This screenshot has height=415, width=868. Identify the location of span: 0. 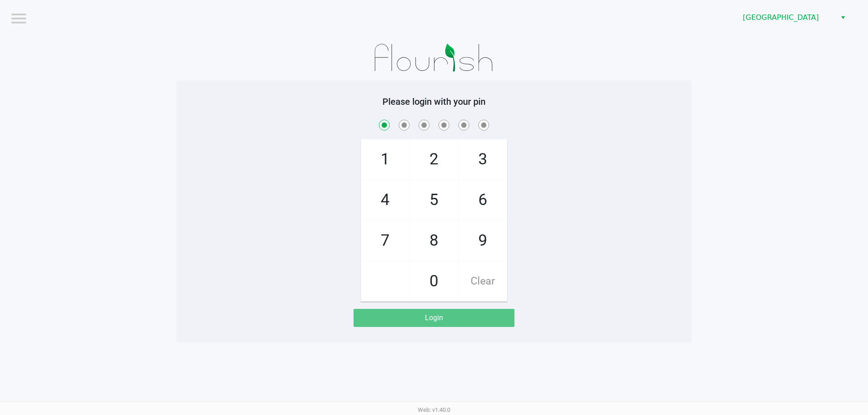
(434, 282).